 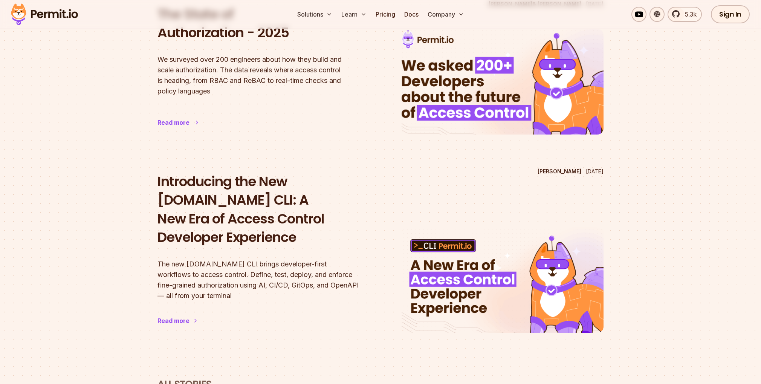 I want to click on button: Company, so click(x=445, y=14).